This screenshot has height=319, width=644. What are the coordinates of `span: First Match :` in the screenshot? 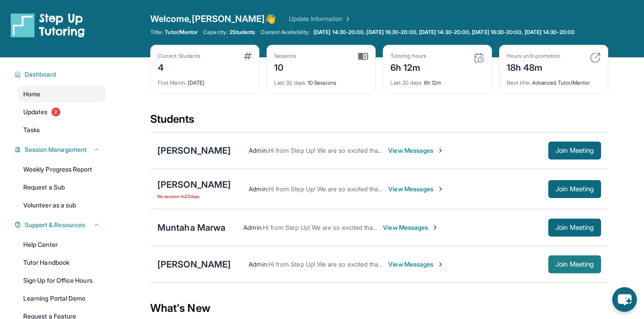 It's located at (172, 83).